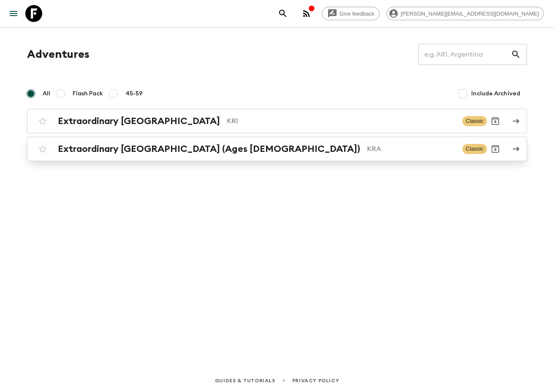 This screenshot has width=554, height=392. What do you see at coordinates (245, 381) in the screenshot?
I see `a: Guides & Tutorials` at bounding box center [245, 381].